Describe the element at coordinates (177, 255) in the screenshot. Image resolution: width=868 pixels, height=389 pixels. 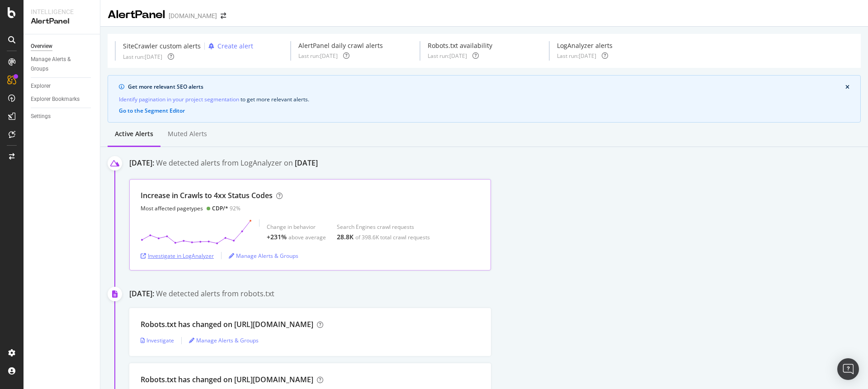
I see `a: Investigate in LogAnalyzer` at that location.